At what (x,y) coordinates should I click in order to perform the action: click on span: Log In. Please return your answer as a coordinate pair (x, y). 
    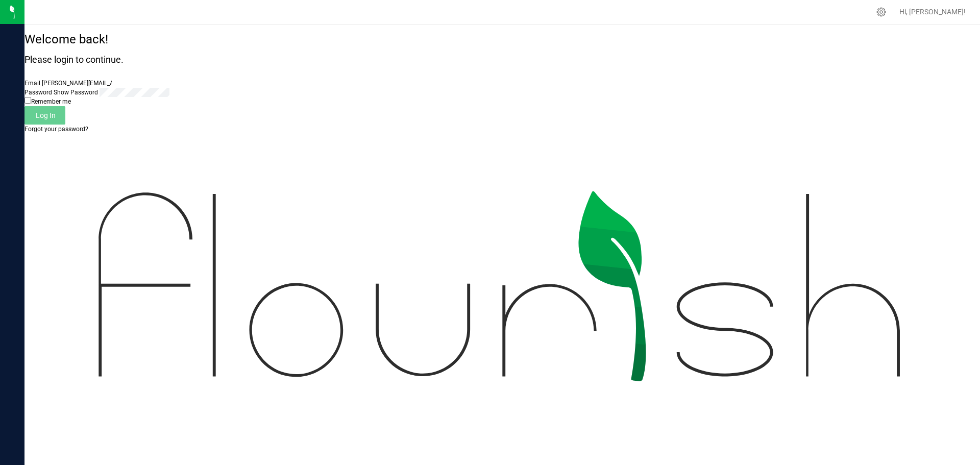
    Looking at the image, I should click on (45, 116).